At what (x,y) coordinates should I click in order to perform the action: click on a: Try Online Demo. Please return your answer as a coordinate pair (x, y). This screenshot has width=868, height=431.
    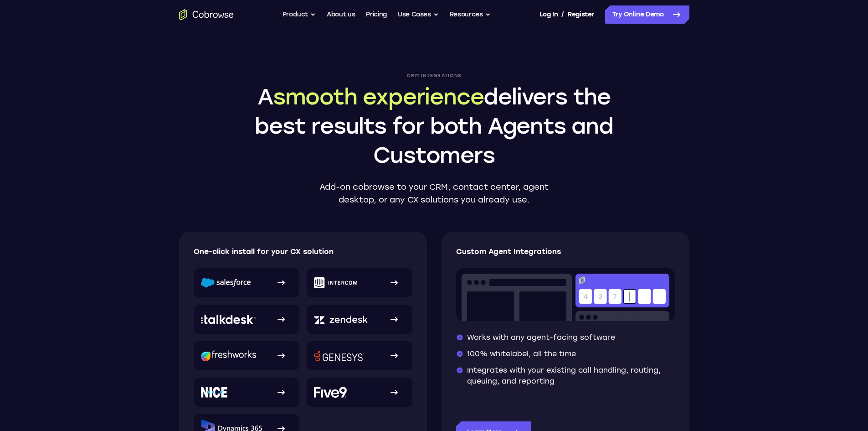
    Looking at the image, I should click on (647, 15).